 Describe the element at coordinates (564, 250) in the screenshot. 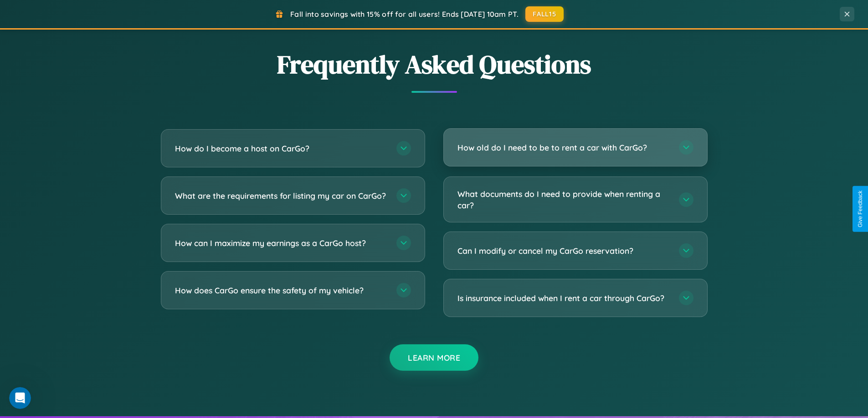

I see `h3: Can I modify or cancel my CarGo reservation?` at that location.